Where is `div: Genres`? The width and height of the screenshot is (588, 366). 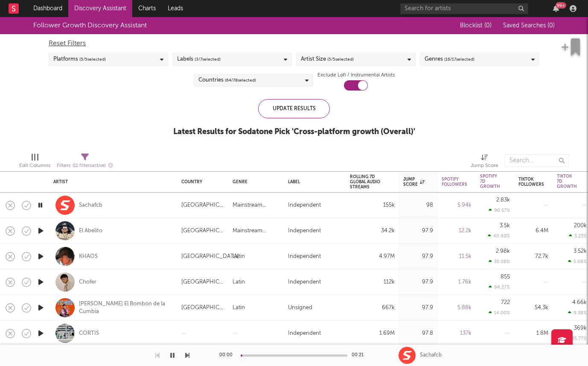 div: Genres is located at coordinates (449, 60).